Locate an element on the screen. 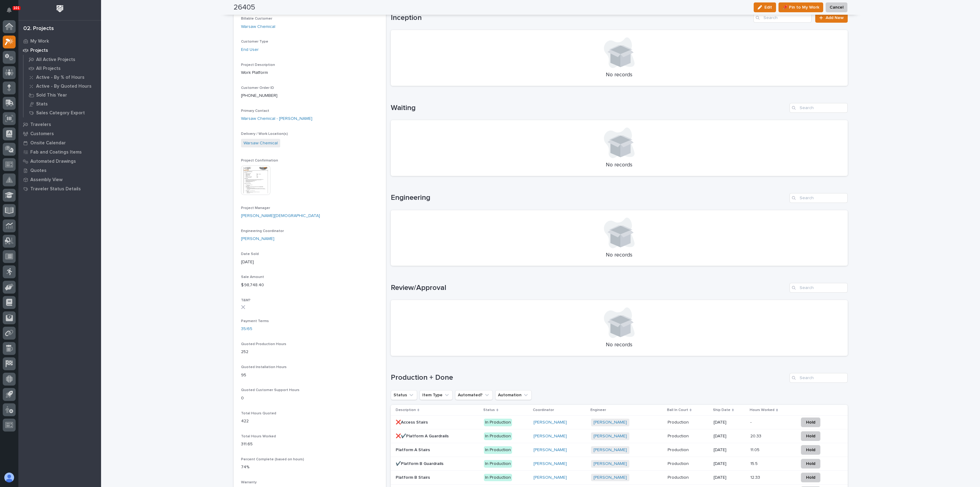  span: Quoted Installation Hours is located at coordinates (264, 367).